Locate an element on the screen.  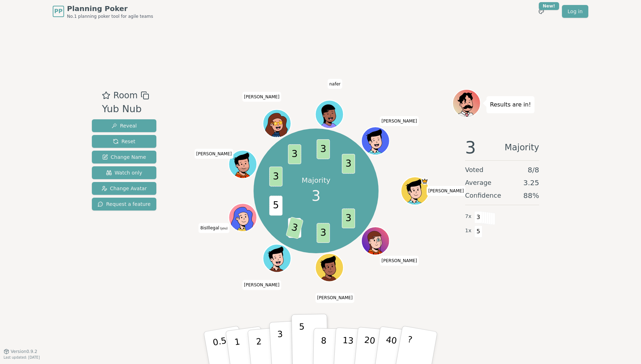
span: Voted is located at coordinates (475, 170).